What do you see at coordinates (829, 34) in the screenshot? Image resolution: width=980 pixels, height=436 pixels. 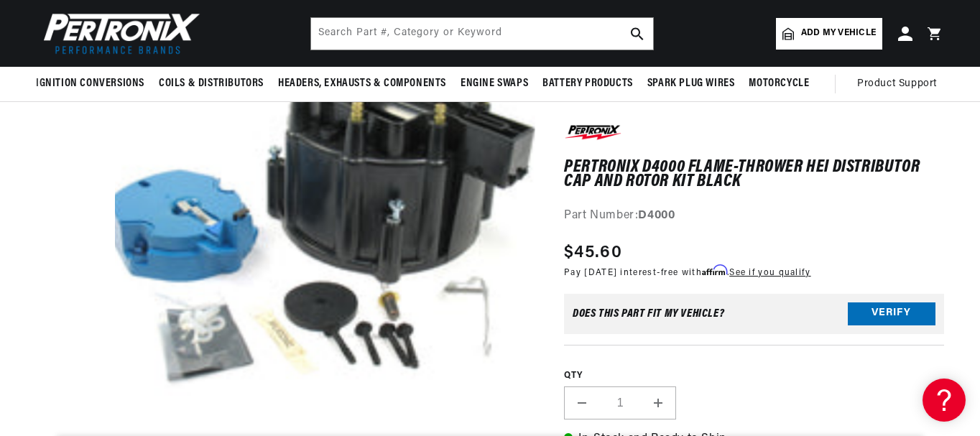 I see `a: Add my vehicle` at bounding box center [829, 34].